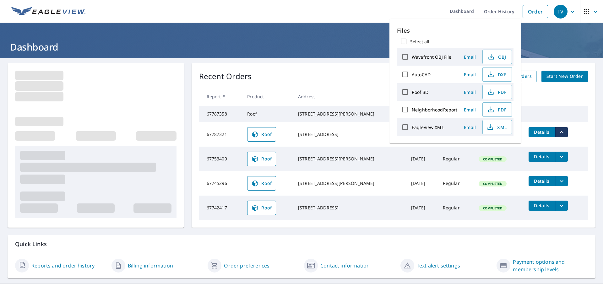 This screenshot has height=286, width=603. What do you see at coordinates (421, 74) in the screenshot?
I see `label: AutoCAD` at bounding box center [421, 74].